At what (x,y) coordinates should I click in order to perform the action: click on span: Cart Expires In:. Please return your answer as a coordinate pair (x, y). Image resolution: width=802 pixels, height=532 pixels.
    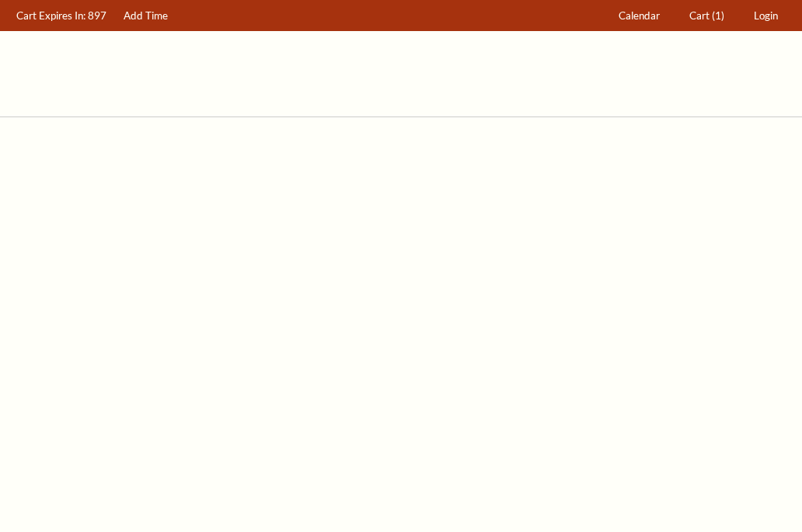
    Looking at the image, I should click on (51, 16).